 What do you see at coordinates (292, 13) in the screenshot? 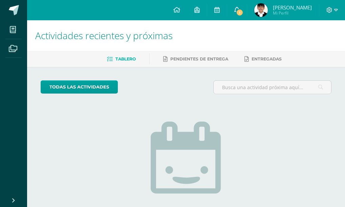
I see `span: Mi Perfil` at bounding box center [292, 13].